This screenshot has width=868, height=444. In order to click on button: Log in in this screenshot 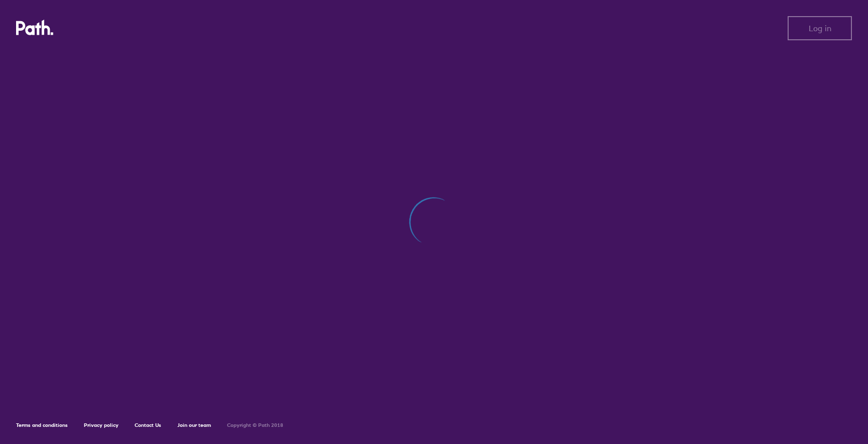, I will do `click(820, 28)`.